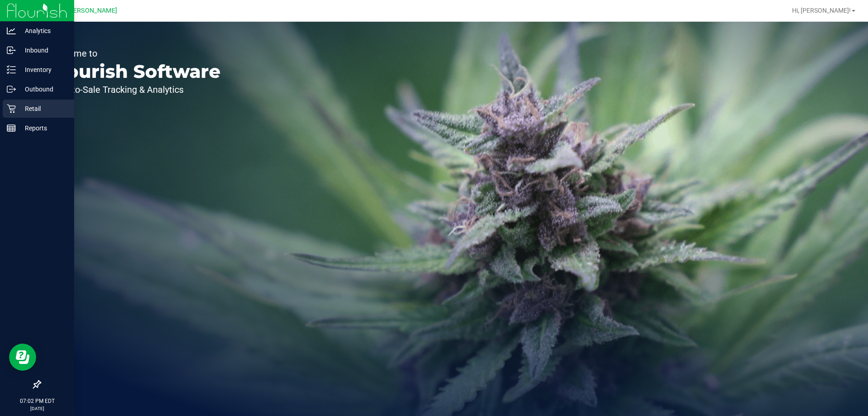 This screenshot has height=416, width=868. I want to click on p: Inbound, so click(43, 51).